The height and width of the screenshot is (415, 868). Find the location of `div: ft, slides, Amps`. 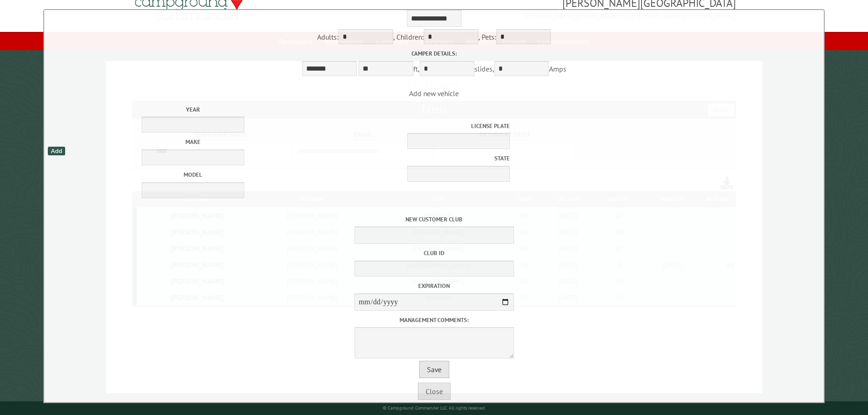

div: ft, slides, Amps is located at coordinates (434, 63).